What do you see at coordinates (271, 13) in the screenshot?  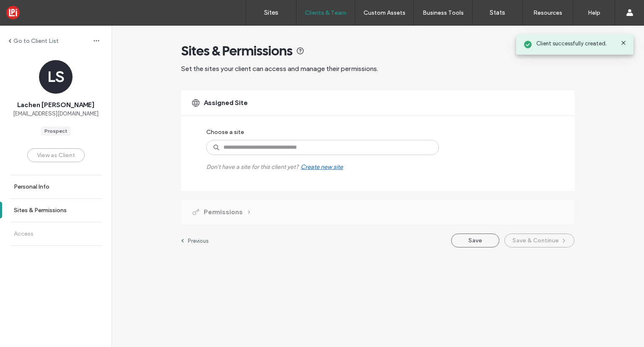 I see `label: Sites` at bounding box center [271, 13].